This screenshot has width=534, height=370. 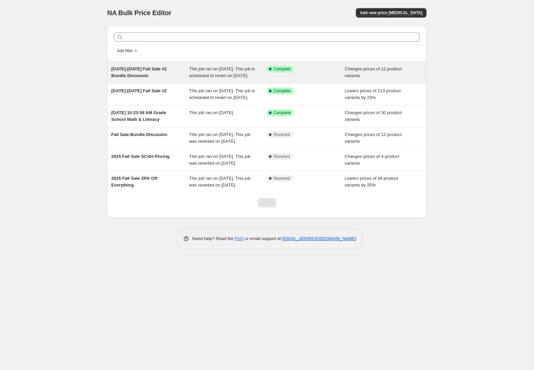 I want to click on span: or email support at, so click(x=263, y=238).